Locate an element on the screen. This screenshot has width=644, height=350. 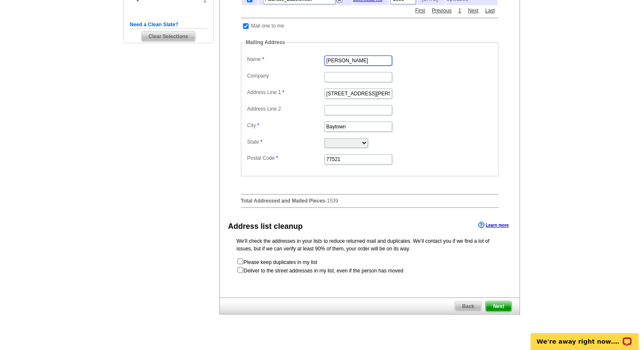
td: Mail one to me is located at coordinates (267, 26).